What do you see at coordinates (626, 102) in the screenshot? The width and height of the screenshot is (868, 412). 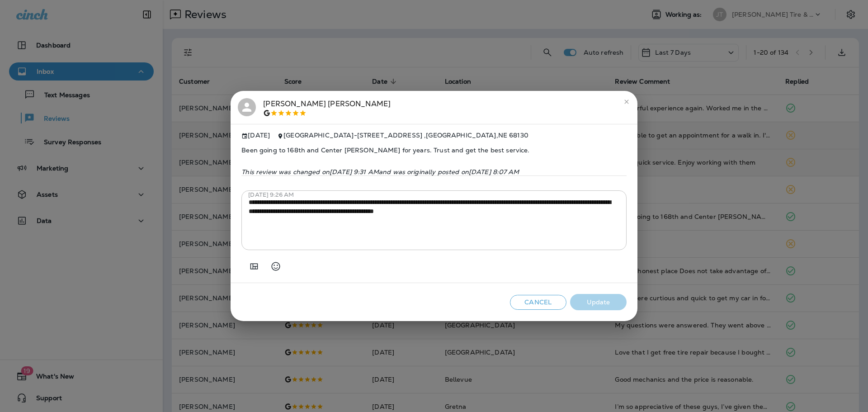 I see `button: close` at bounding box center [626, 102].